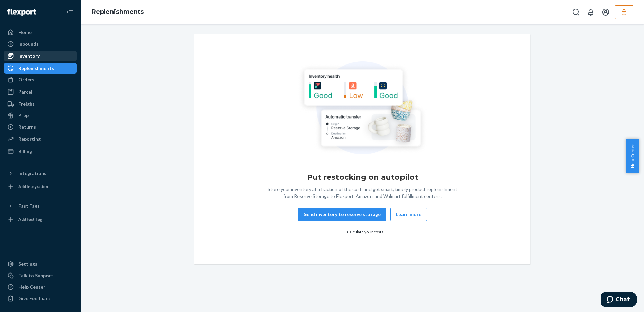 The width and height of the screenshot is (644, 312). Describe the element at coordinates (40, 264) in the screenshot. I see `a: Settings` at that location.